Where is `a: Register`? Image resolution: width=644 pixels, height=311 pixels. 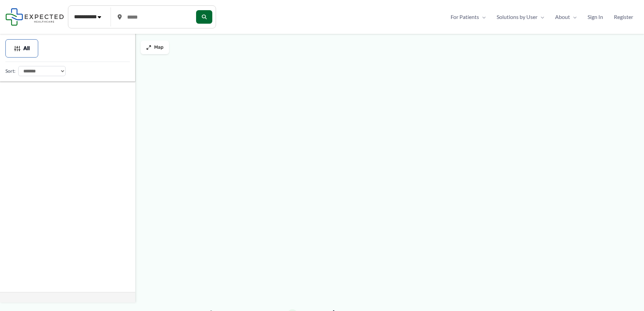 a: Register is located at coordinates (624, 17).